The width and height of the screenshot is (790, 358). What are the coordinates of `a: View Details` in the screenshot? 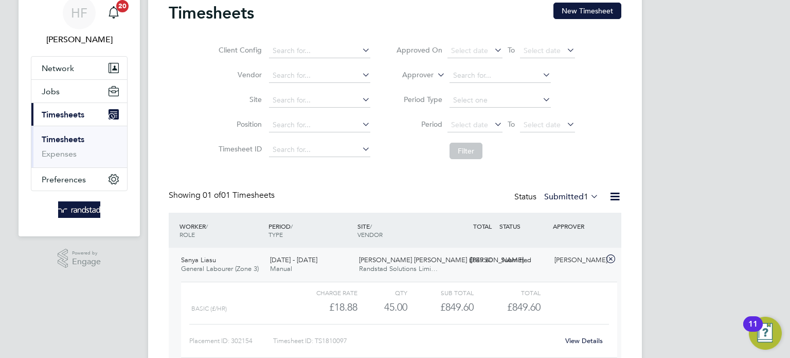 It's located at (584, 340).